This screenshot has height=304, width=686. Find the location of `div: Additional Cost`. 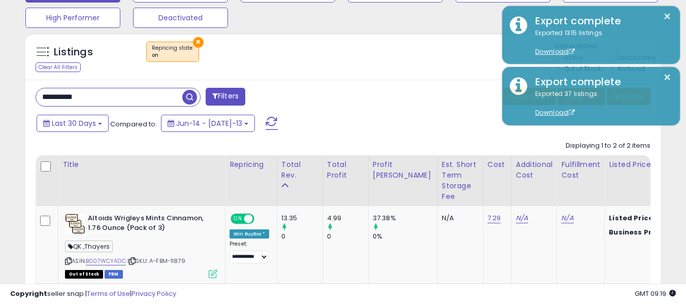

div: Additional Cost is located at coordinates (534, 170).